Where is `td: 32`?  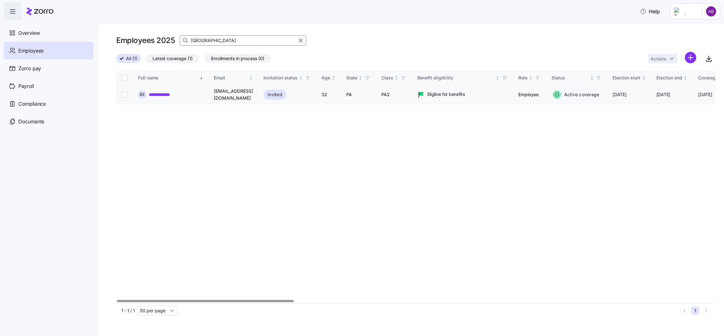 td: 32 is located at coordinates (329, 95).